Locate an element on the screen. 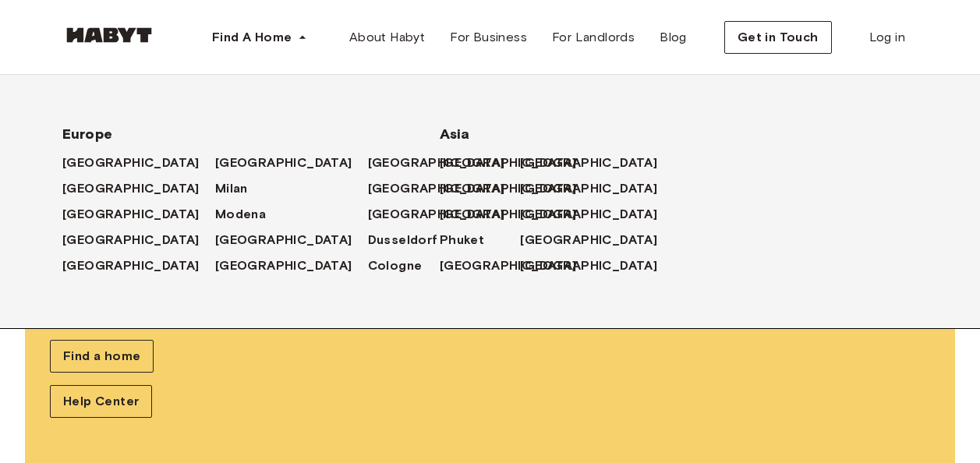 This screenshot has height=463, width=980. a: Phuket is located at coordinates (469, 240).